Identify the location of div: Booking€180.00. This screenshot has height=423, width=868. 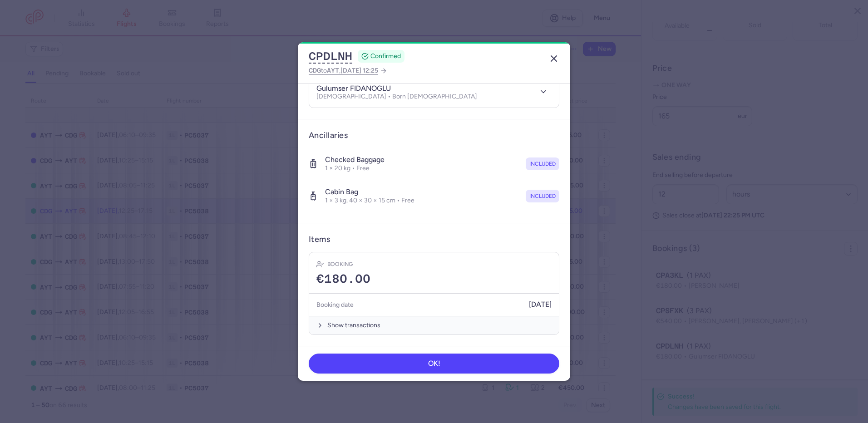
(434, 273).